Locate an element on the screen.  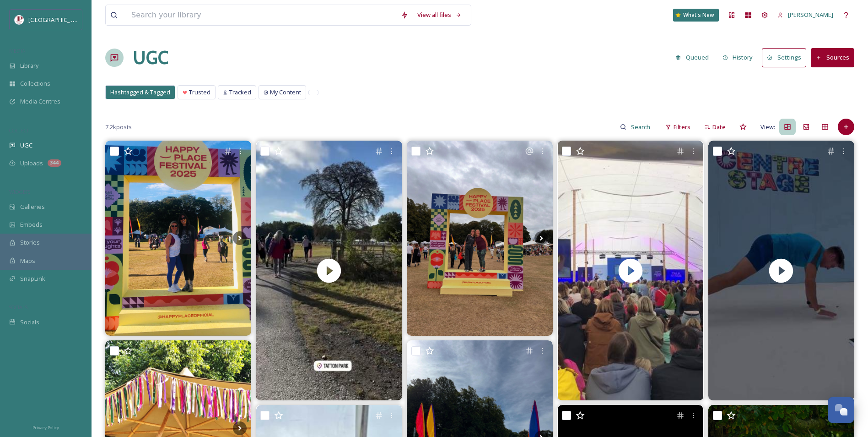
span: Trusted is located at coordinates (199, 92).